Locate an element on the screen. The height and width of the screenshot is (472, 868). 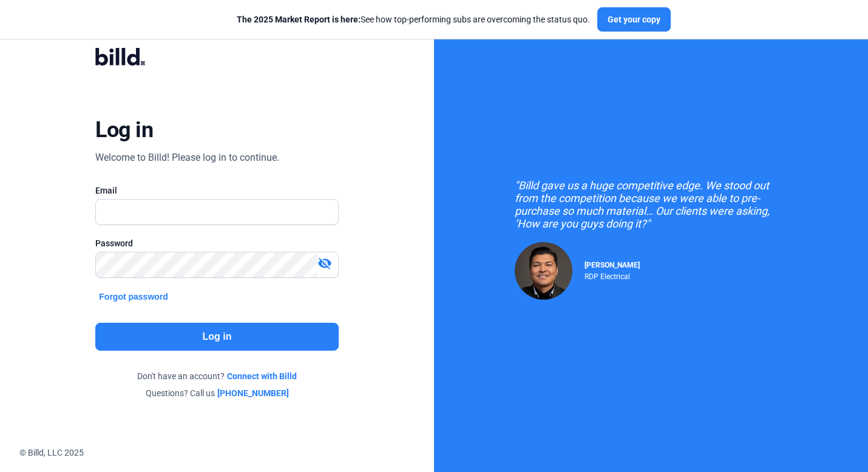
a: Connect with Billd is located at coordinates (261, 376).